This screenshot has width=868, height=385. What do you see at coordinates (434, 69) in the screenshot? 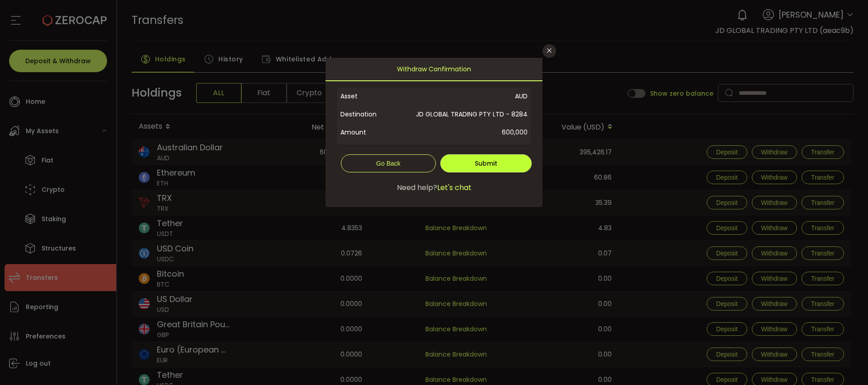
I see `span: Withdraw Confirmation` at bounding box center [434, 69].